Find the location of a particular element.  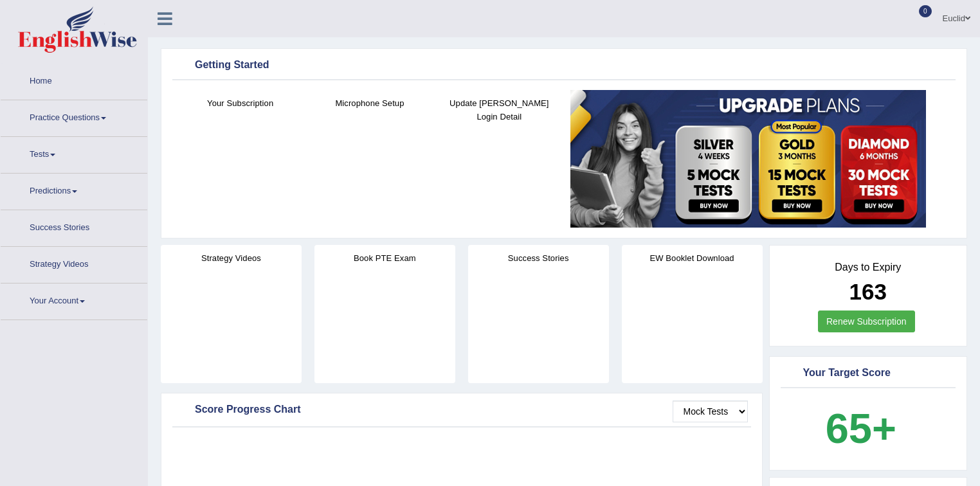

h4: Microphone Setup is located at coordinates (369, 102).